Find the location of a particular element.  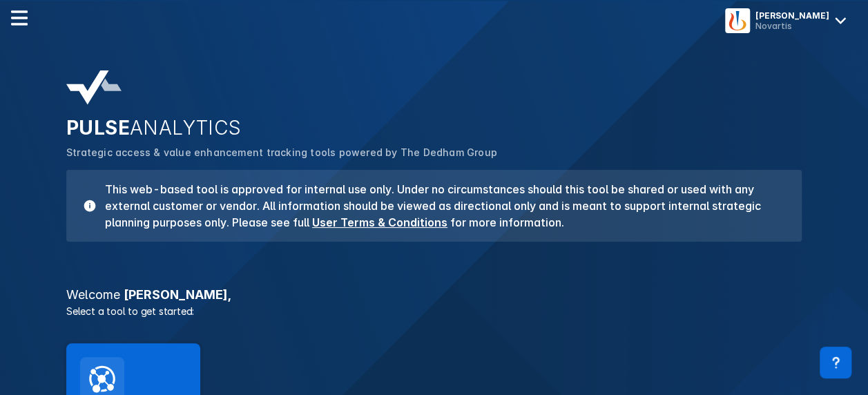

div: Contact Support is located at coordinates (835, 362).